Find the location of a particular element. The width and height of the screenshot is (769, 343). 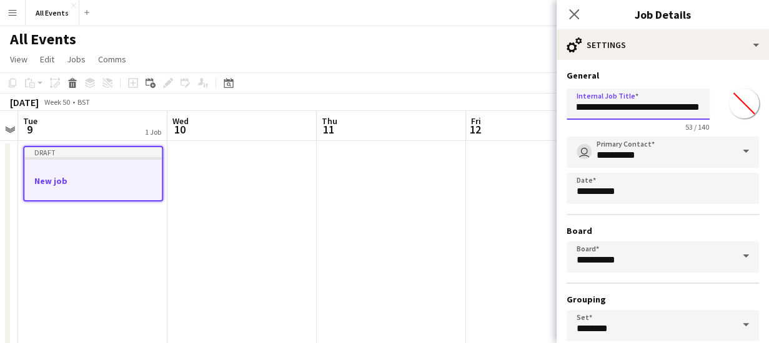

div: DraftNew job is located at coordinates (93, 174).